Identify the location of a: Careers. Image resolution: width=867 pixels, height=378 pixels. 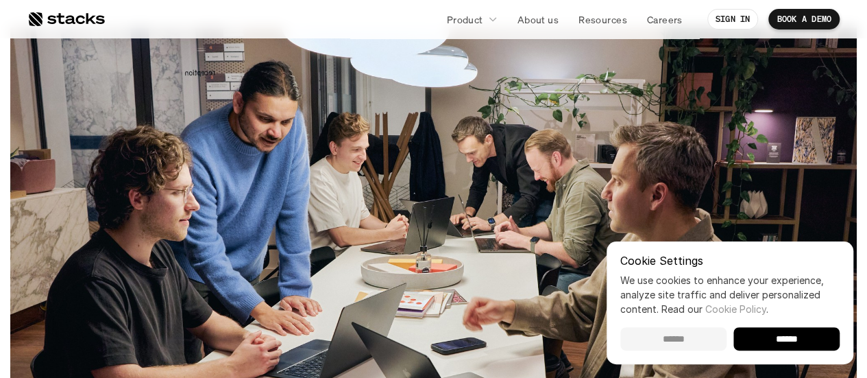
(665, 19).